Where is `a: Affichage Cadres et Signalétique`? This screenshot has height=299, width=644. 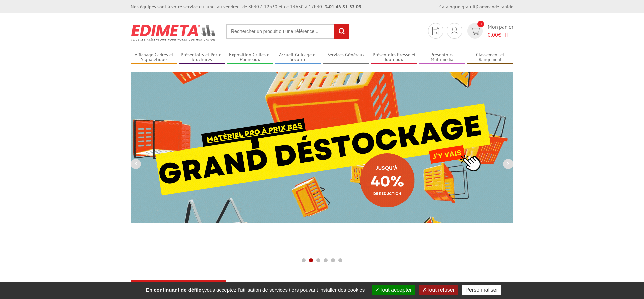
a: Affichage Cadres et Signalétique is located at coordinates (154, 58).